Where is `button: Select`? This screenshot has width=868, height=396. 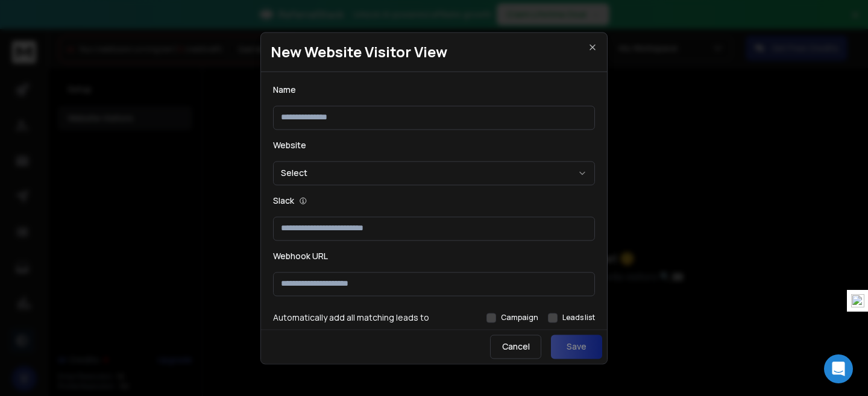 button: Select is located at coordinates (434, 173).